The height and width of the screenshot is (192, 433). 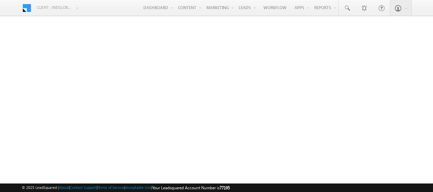 What do you see at coordinates (138, 187) in the screenshot?
I see `a: Acceptable Use` at bounding box center [138, 187].